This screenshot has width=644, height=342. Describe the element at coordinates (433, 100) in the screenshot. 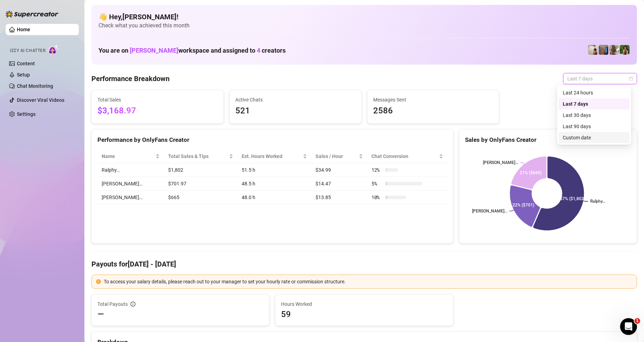

I see `span: Messages Sent` at that location.